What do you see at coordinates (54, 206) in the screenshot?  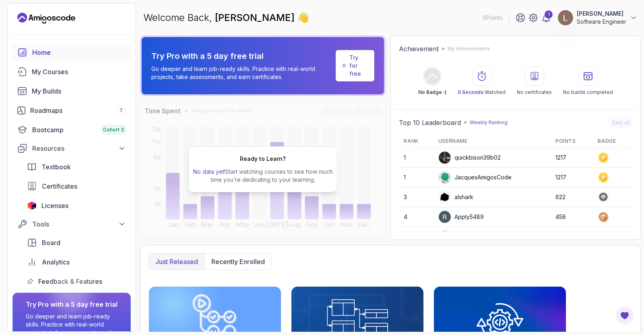 I see `span: Licenses` at bounding box center [54, 206].